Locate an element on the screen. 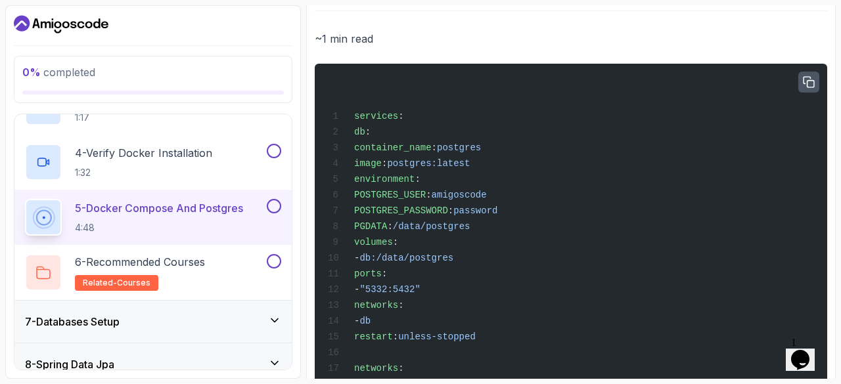 This screenshot has height=384, width=841. span: restart is located at coordinates (373, 337).